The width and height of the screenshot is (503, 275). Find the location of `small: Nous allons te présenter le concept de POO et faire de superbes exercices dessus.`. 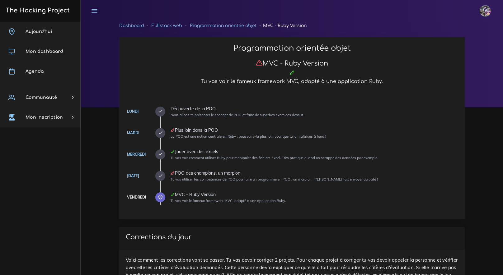

small: Nous allons te présenter le concept de POO et faire de superbes exercices dessus. is located at coordinates (237, 115).